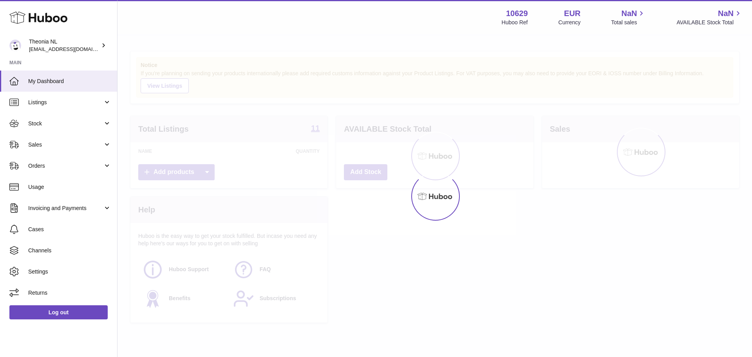 Image resolution: width=752 pixels, height=357 pixels. I want to click on span: Usage, so click(70, 187).